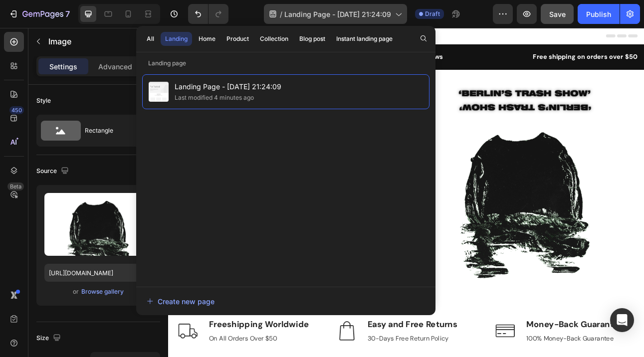 This screenshot has height=357, width=644. Describe the element at coordinates (312, 39) in the screenshot. I see `div: Blog post` at that location.